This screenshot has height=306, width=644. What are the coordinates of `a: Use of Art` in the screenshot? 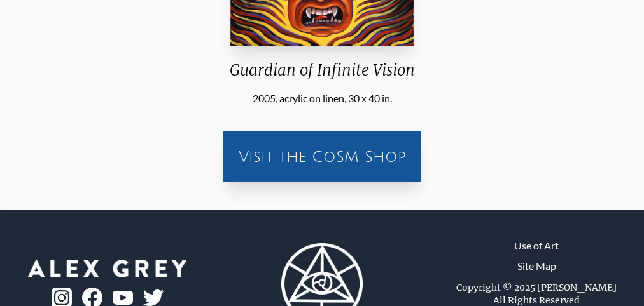 It's located at (536, 246).